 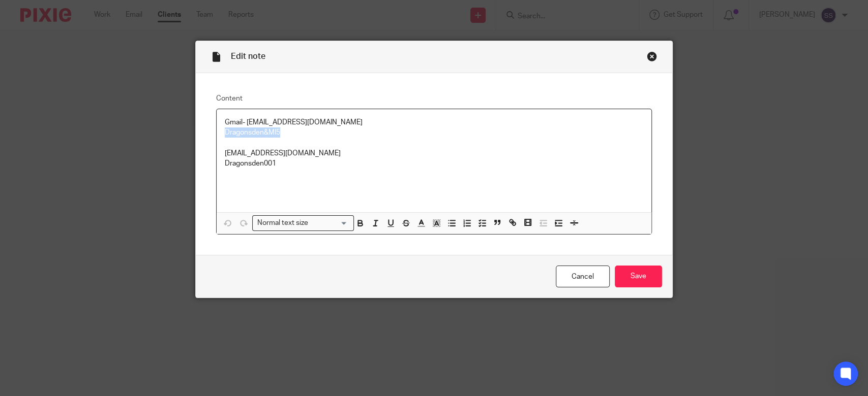 What do you see at coordinates (638, 276) in the screenshot?
I see `input: Save` at bounding box center [638, 276].